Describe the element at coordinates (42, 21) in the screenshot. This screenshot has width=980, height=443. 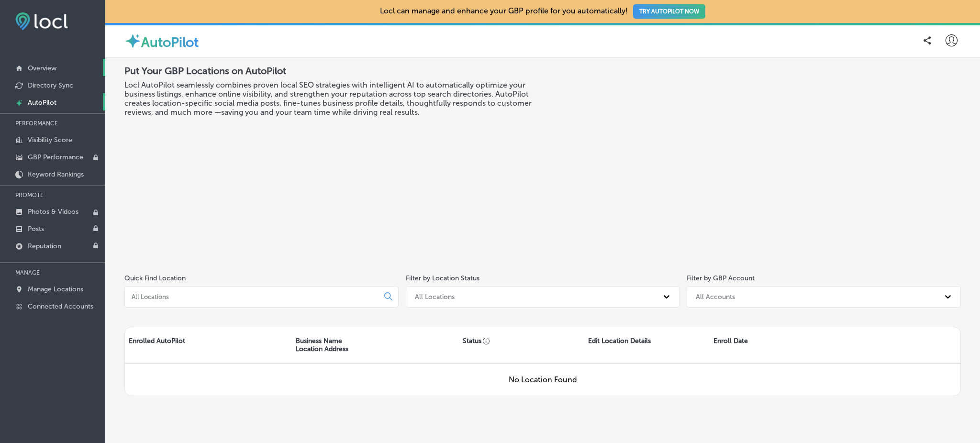
I see `img: fda3e92497d09a02dc62c9cd864e3231.png` at that location.